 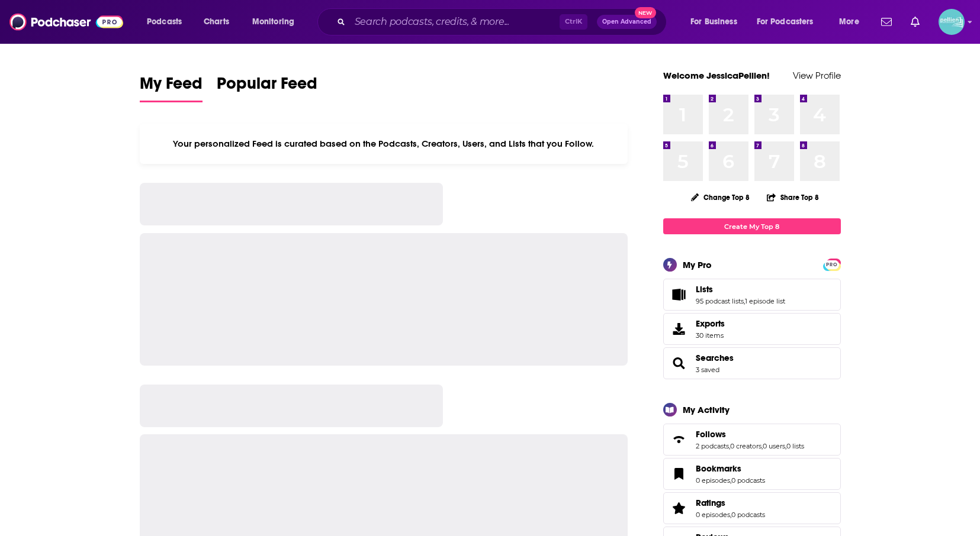 What do you see at coordinates (626, 22) in the screenshot?
I see `button: Open AdvancedNew` at bounding box center [626, 22].